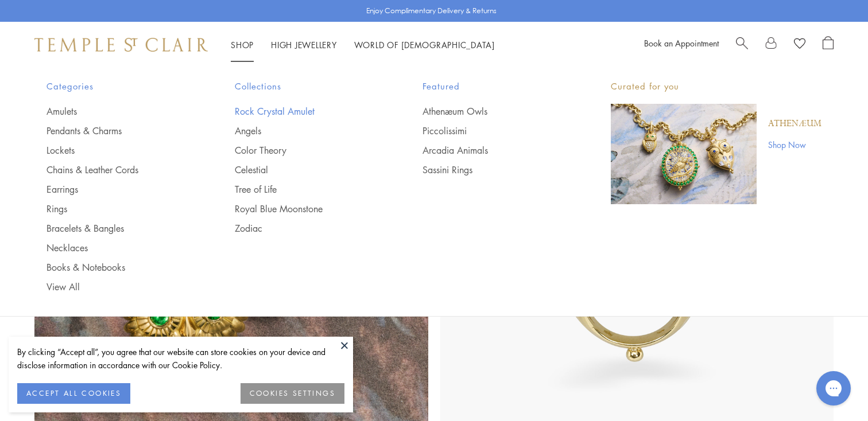 The image size is (868, 421). I want to click on a: Athenæum Owls, so click(494, 111).